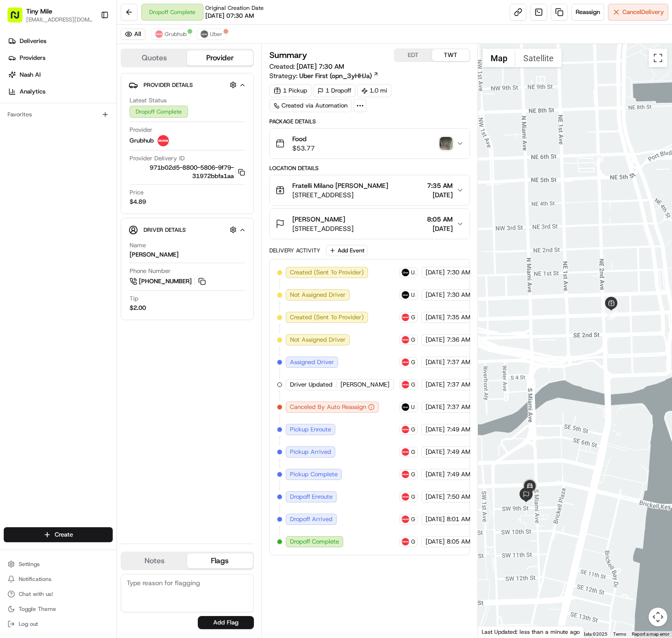 This screenshot has width=672, height=638. What do you see at coordinates (30, 75) in the screenshot?
I see `span: Nash AI` at bounding box center [30, 75].